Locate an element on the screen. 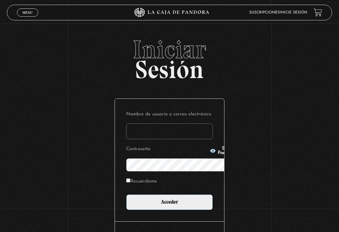  button: Show Password is located at coordinates (223, 151).